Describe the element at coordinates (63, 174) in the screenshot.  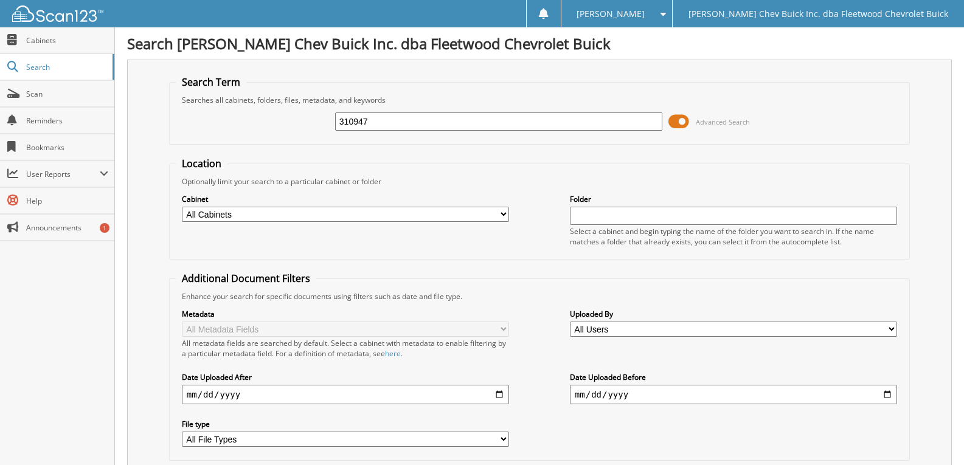
I see `span: User Reports` at that location.